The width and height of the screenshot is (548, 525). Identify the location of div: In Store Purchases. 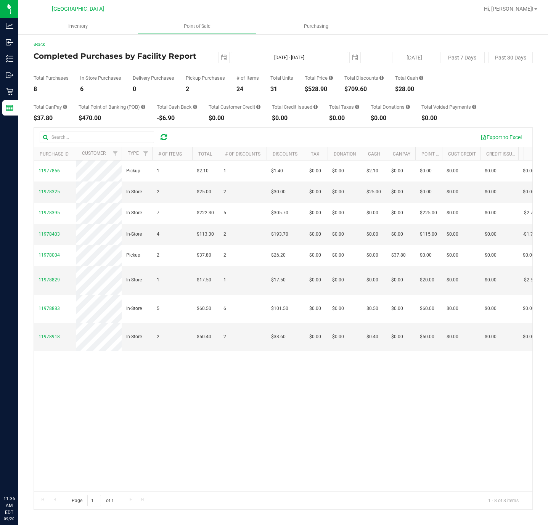
(101, 78).